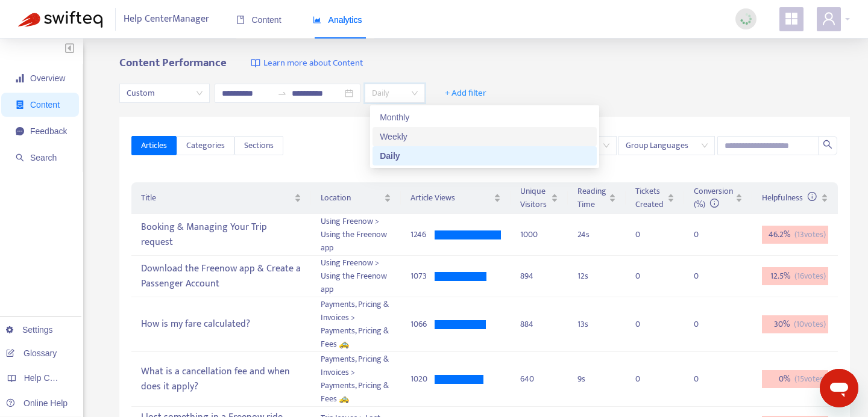 Image resolution: width=868 pixels, height=417 pixels. Describe the element at coordinates (422, 276) in the screenshot. I see `div: 1073` at that location.